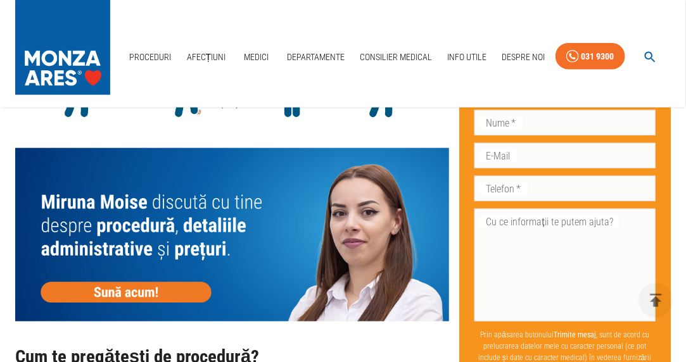 This screenshot has width=686, height=362. What do you see at coordinates (467, 57) in the screenshot?
I see `a: Info Utile` at bounding box center [467, 57].